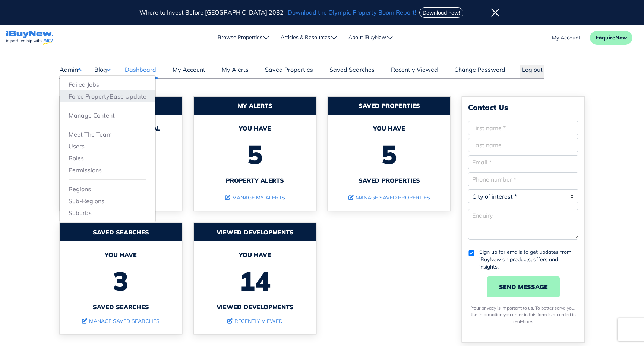 The width and height of the screenshot is (644, 346). What do you see at coordinates (532, 71) in the screenshot?
I see `button: Log out` at bounding box center [532, 71].